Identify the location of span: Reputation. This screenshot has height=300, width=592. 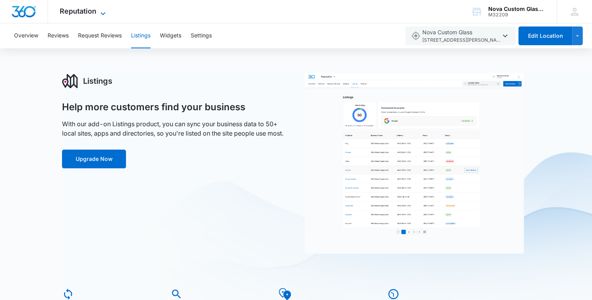
(78, 11).